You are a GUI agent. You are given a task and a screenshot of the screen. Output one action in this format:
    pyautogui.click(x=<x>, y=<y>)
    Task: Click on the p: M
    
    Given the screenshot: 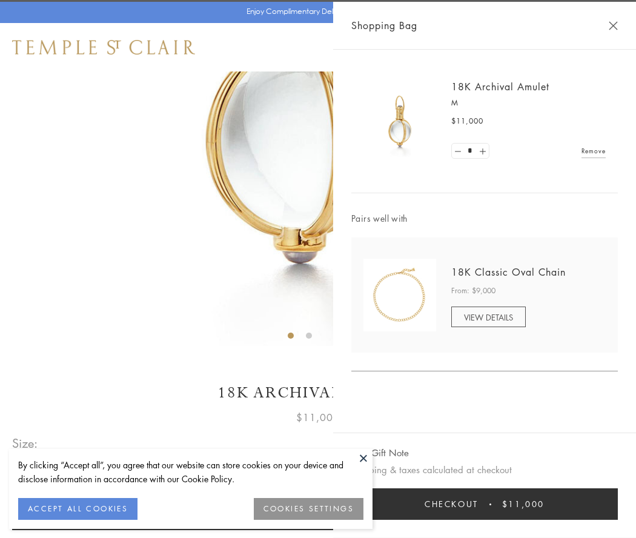 What is the action you would take?
    pyautogui.click(x=528, y=103)
    